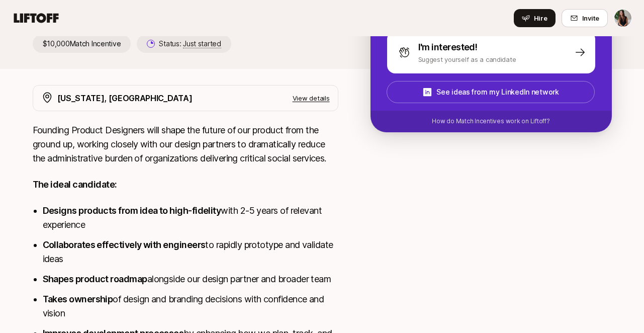  Describe the element at coordinates (78, 298) in the screenshot. I see `strong: Takes ownership` at that location.